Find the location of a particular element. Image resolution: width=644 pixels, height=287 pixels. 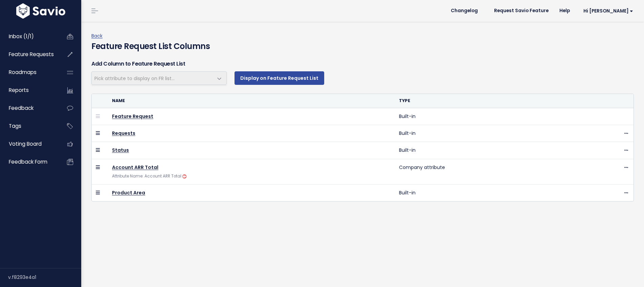

span: Tags is located at coordinates (15, 126).